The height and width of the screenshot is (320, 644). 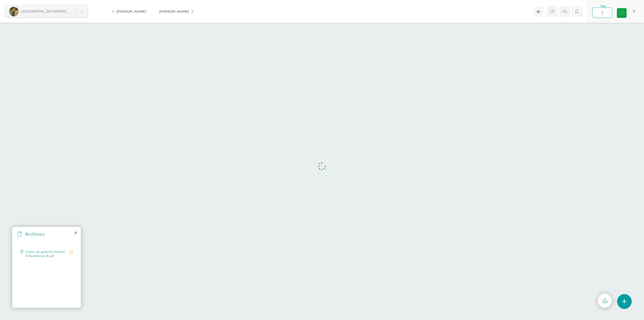 I want to click on img: 92b8c1b4fe9f98f357c24f1f313a71a6.png, so click(x=14, y=11).